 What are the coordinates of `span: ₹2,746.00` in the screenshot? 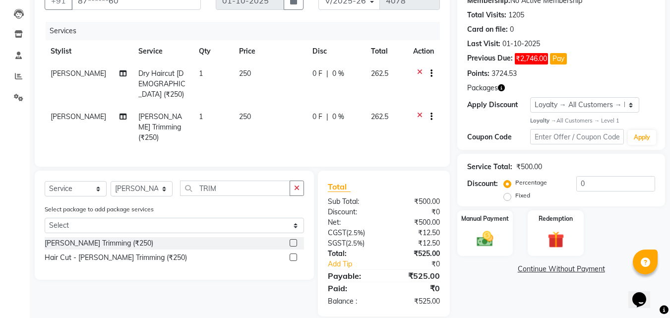 It's located at (531, 58).